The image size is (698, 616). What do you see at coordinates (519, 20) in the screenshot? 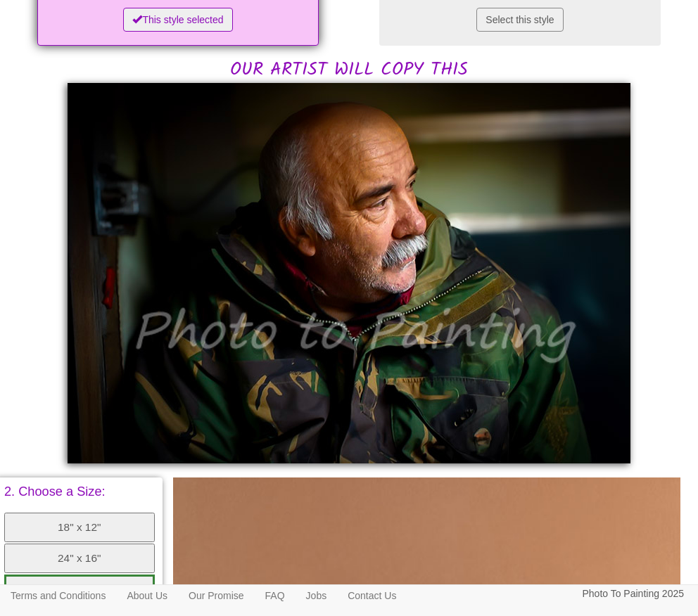
I see `button: Select this style` at bounding box center [519, 20].